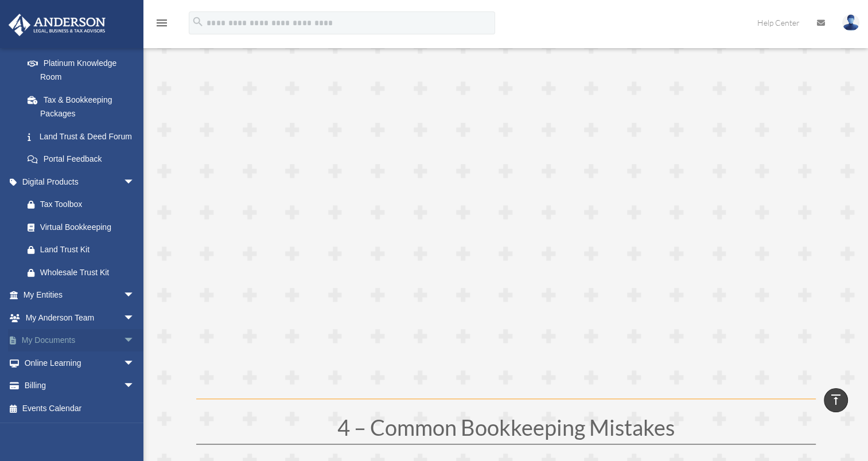 The width and height of the screenshot is (868, 461). What do you see at coordinates (80, 341) in the screenshot?
I see `a: My Documentsarrow_drop_down` at bounding box center [80, 341].